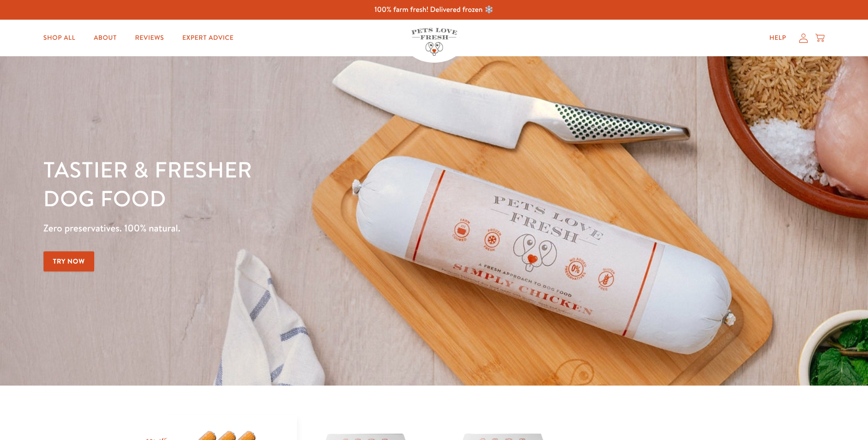 This screenshot has height=440, width=868. Describe the element at coordinates (59, 38) in the screenshot. I see `a: Shop All` at that location.